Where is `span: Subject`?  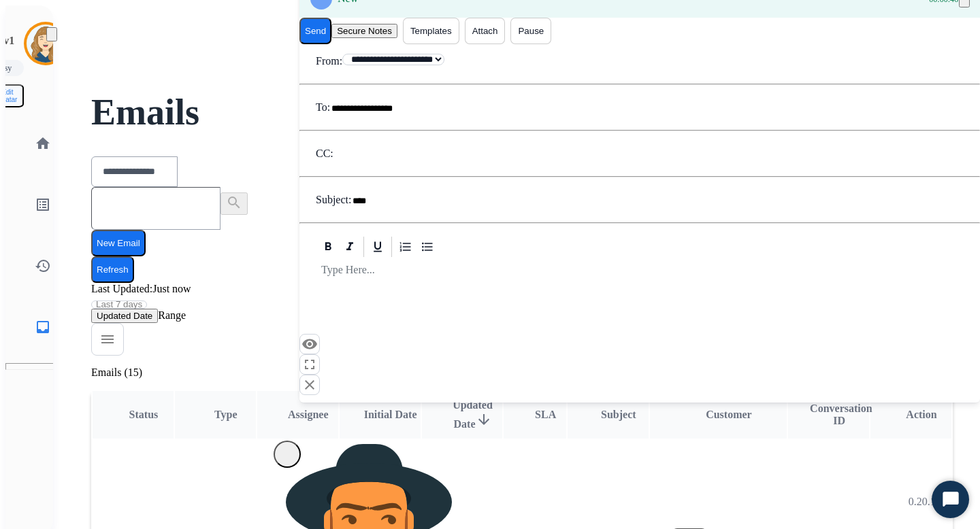 span: Subject is located at coordinates (619, 414).